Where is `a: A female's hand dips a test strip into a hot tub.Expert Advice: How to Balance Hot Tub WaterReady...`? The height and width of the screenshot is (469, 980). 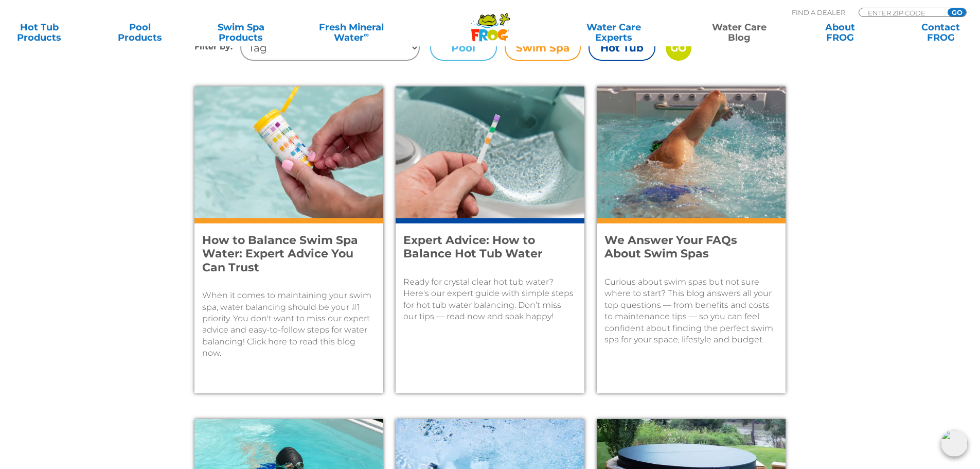
a: A female's hand dips a test strip into a hot tub.Expert Advice: How to Balance Hot Tub WaterReady... is located at coordinates (489, 239).